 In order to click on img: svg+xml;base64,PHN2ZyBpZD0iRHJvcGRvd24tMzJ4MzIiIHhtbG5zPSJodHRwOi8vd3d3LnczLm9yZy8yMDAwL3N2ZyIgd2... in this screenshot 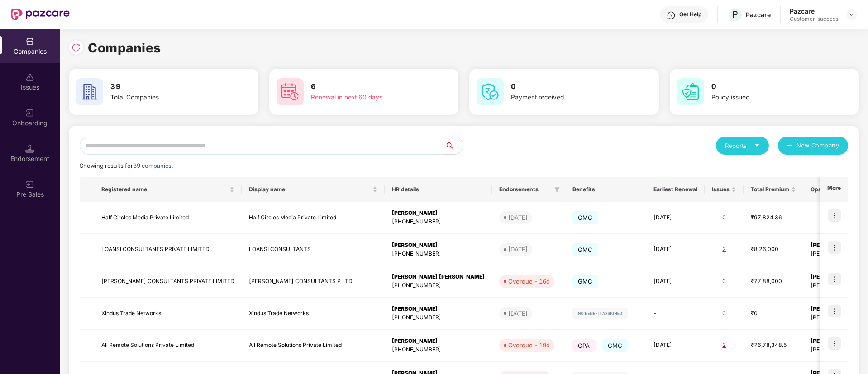, I will do `click(852, 15)`.